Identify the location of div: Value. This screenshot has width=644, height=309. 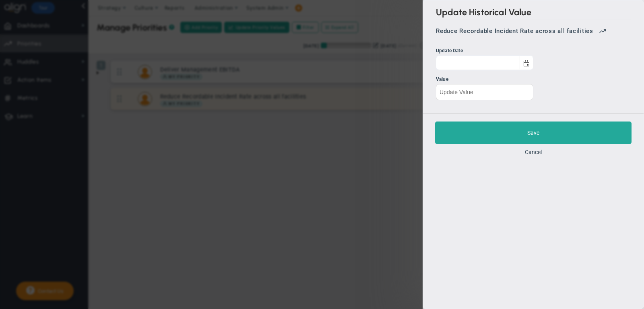
(484, 79).